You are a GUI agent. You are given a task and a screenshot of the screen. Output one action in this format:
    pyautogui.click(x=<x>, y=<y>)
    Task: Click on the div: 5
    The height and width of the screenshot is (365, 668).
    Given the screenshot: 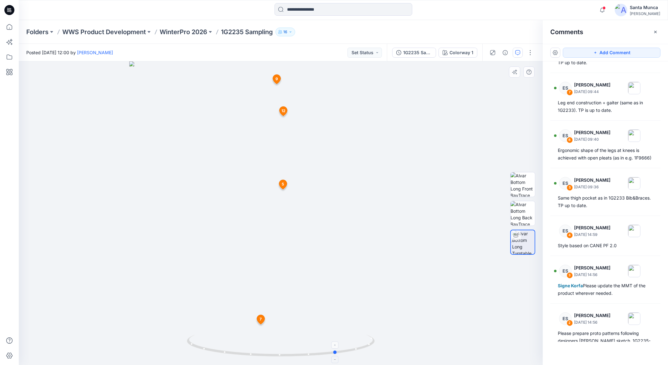 What is the action you would take?
    pyautogui.click(x=570, y=187)
    